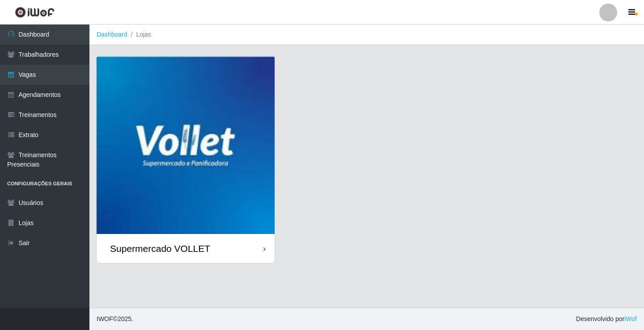 This screenshot has width=644, height=330. What do you see at coordinates (607, 319) in the screenshot?
I see `span: Desenvolvido por` at bounding box center [607, 319].